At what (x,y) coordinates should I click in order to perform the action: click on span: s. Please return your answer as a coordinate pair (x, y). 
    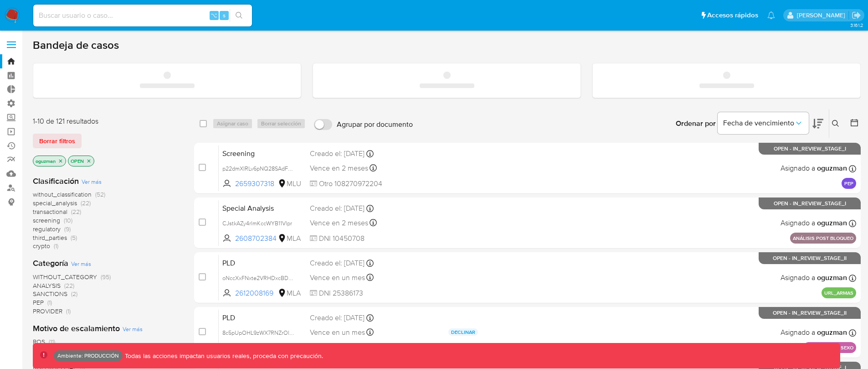
    Looking at the image, I should click on (224, 15).